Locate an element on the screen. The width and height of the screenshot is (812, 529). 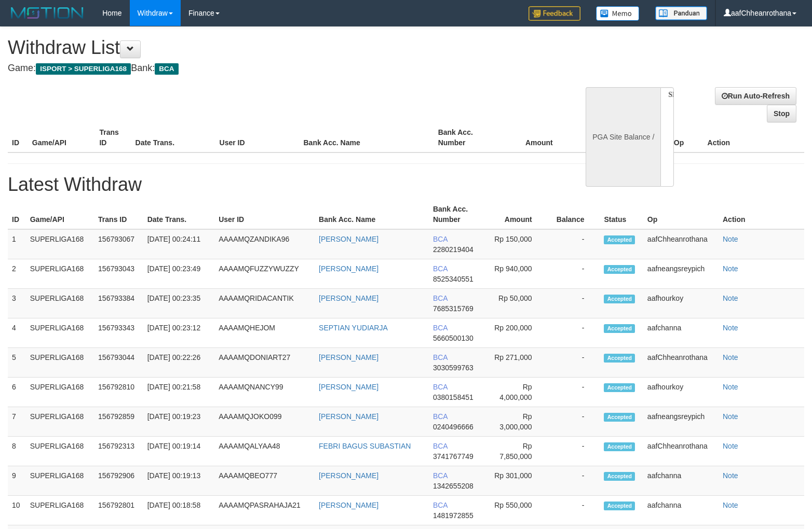
td: Rp 550,000 is located at coordinates (516, 511).